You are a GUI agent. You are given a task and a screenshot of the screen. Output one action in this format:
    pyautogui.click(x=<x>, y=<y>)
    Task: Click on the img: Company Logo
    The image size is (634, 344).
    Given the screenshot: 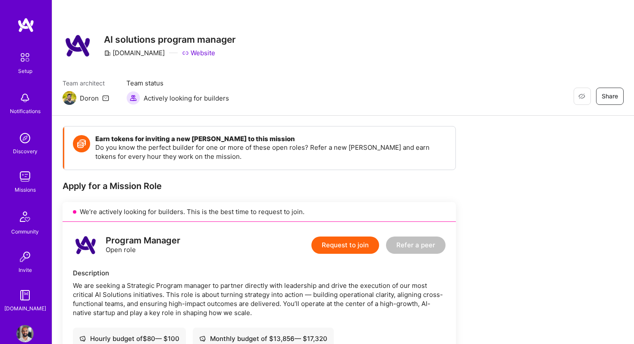 What is the action you would take?
    pyautogui.click(x=78, y=46)
    